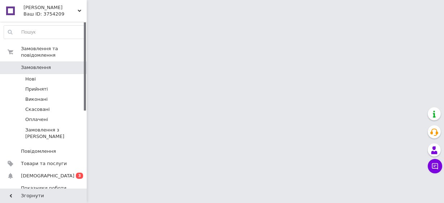 The image size is (444, 203). Describe the element at coordinates (55, 14) in the screenshot. I see `div: Ваш ID: 3754209` at that location.